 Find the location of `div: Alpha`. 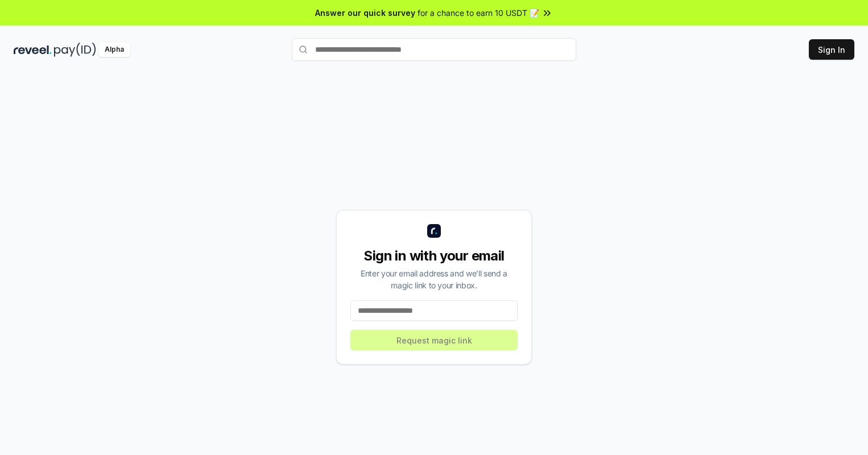

div: Alpha is located at coordinates (114, 50).